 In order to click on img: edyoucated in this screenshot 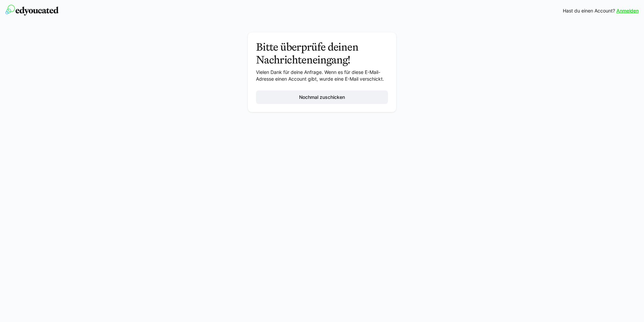, I will do `click(32, 10)`.